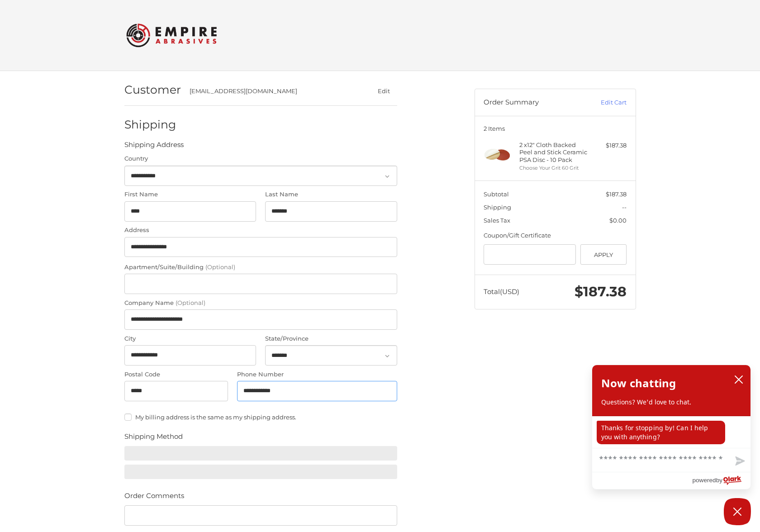 The image size is (760, 532). I want to click on label: Address, so click(260, 230).